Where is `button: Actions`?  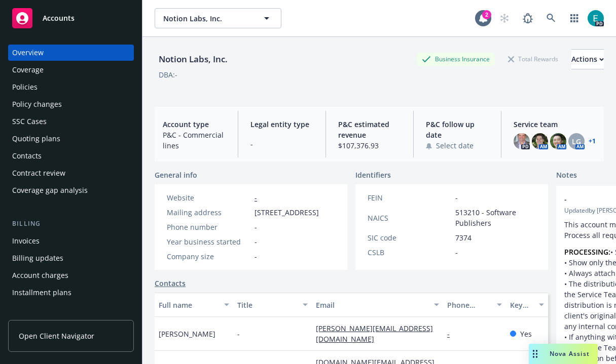 button: Actions is located at coordinates (587, 59).